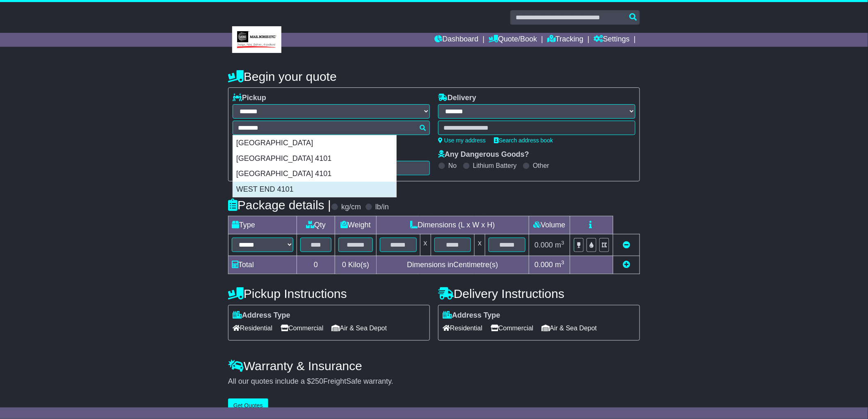  Describe the element at coordinates (351, 207) in the screenshot. I see `label: kg/cm` at that location.